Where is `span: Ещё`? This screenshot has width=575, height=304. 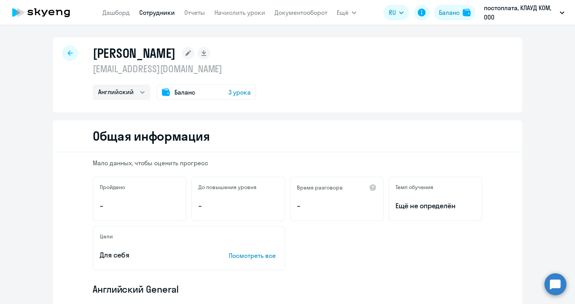
span: Ещё is located at coordinates (342, 13).